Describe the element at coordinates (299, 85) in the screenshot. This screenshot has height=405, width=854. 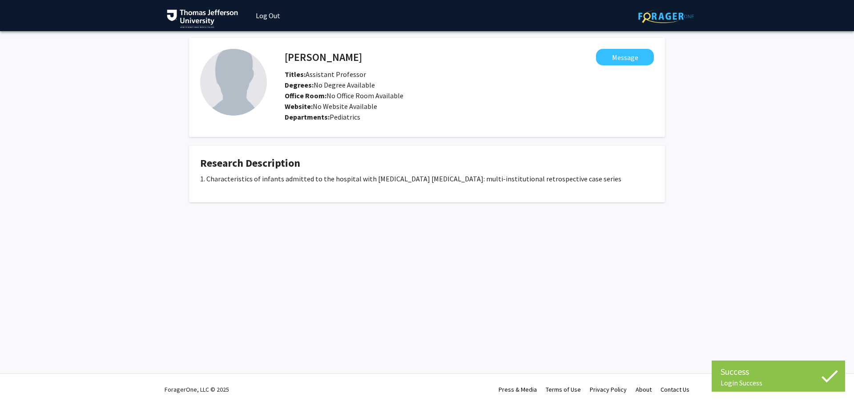
I see `b: Degrees:` at that location.